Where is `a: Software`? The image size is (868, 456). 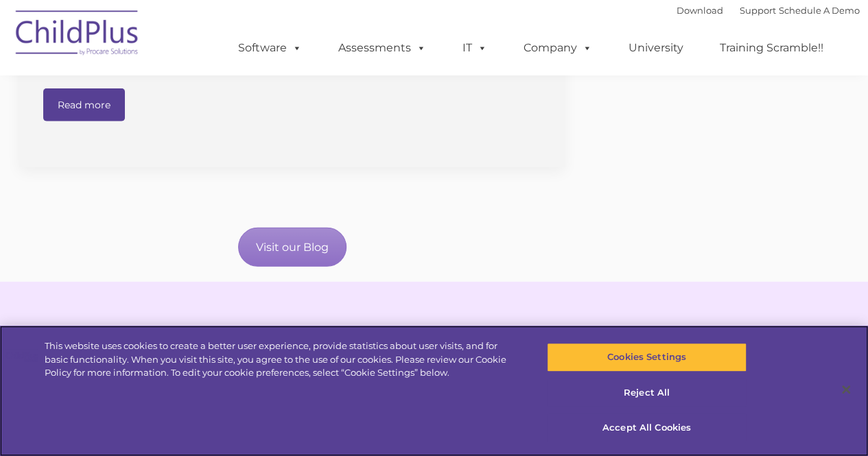
a: Software is located at coordinates (270, 48).